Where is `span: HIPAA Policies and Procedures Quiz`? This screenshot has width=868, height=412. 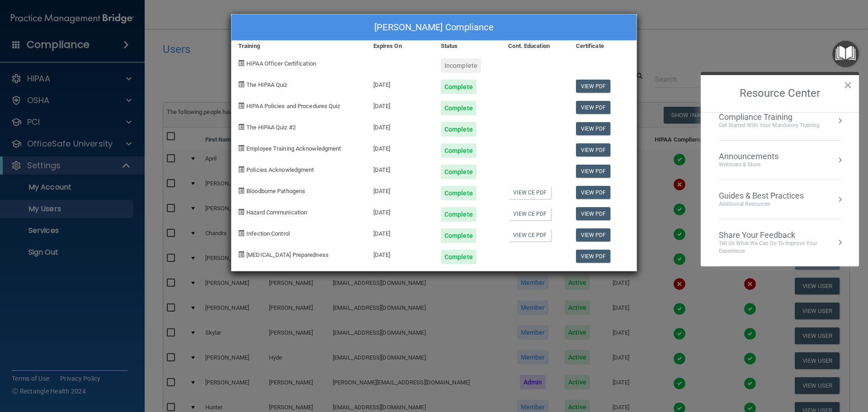
span: HIPAA Policies and Procedures Quiz is located at coordinates (293, 106).